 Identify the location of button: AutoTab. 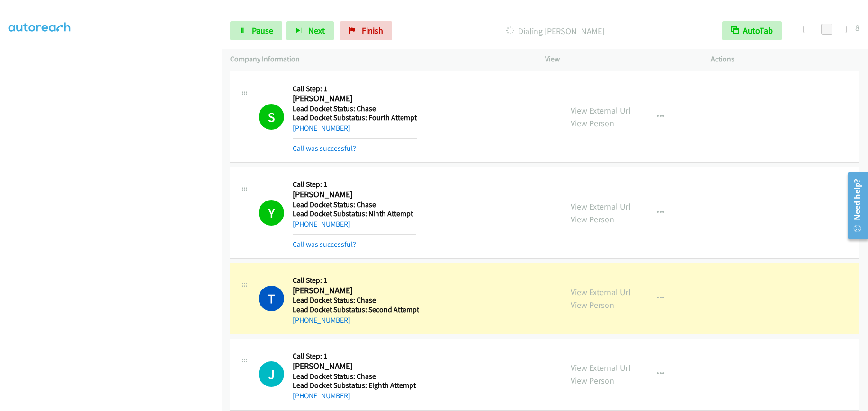
(752, 31).